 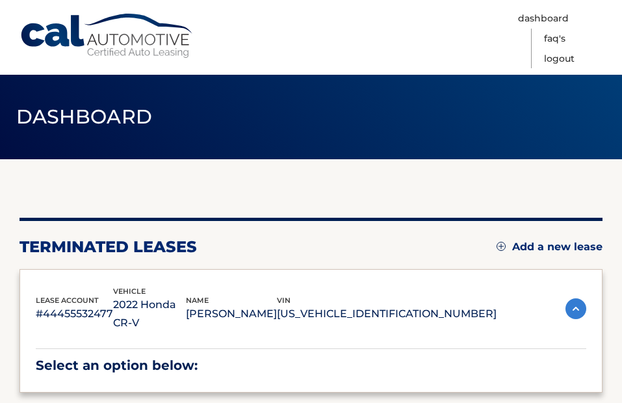 I want to click on p: 2022 Honda CR-V, so click(x=150, y=314).